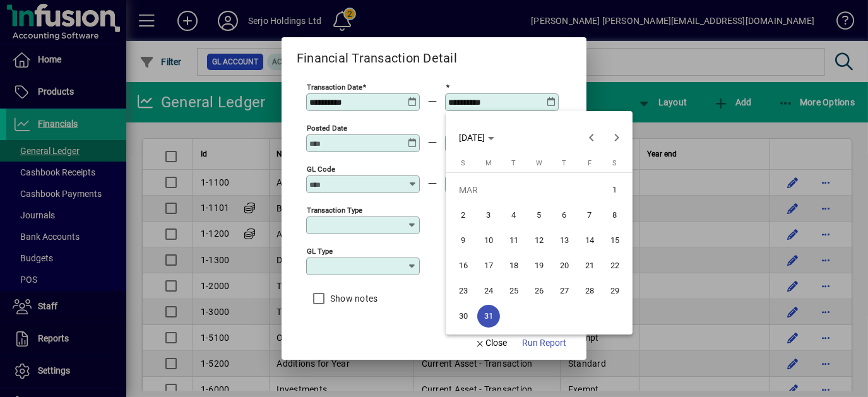 The image size is (868, 397). Describe the element at coordinates (489, 266) in the screenshot. I see `span: 17` at that location.